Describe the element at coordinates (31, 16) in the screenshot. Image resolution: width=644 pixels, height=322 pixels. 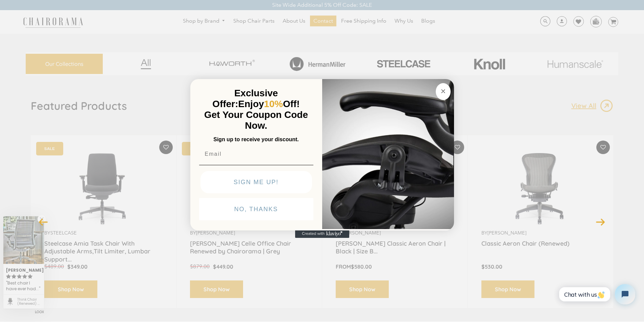
I see `span: Chat with us` at that location.